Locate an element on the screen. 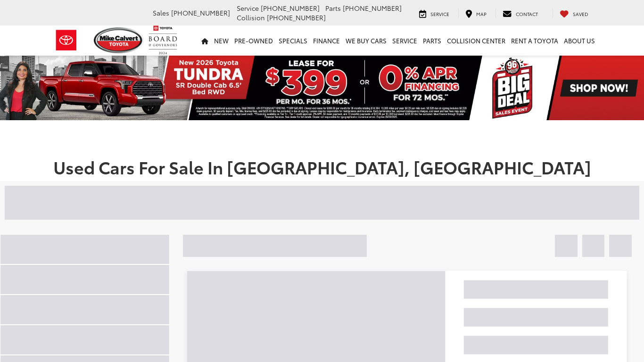 Image resolution: width=644 pixels, height=362 pixels. a: Map is located at coordinates (476, 13).